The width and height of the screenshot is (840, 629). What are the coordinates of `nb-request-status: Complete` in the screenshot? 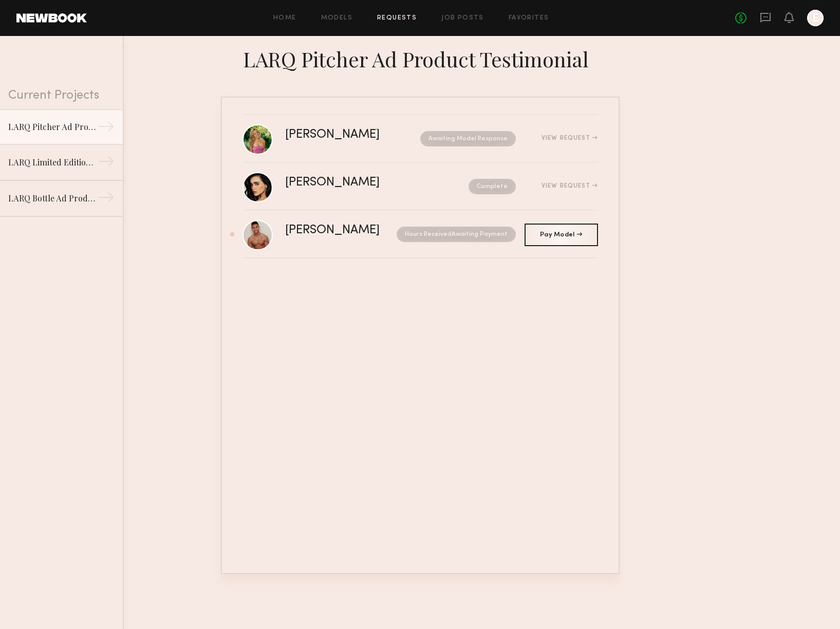 It's located at (492, 187).